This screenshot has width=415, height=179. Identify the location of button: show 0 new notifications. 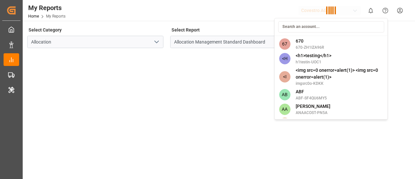
(371, 10).